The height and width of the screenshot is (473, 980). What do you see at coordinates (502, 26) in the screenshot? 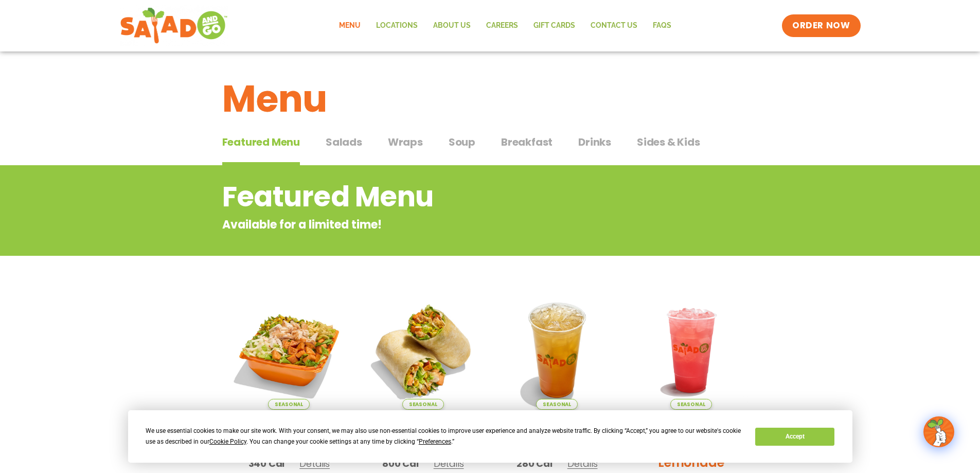
I see `a: Careers` at bounding box center [502, 26].